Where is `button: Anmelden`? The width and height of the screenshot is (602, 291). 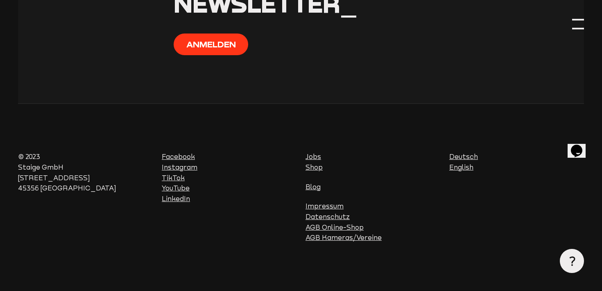
button: Anmelden is located at coordinates (211, 44).